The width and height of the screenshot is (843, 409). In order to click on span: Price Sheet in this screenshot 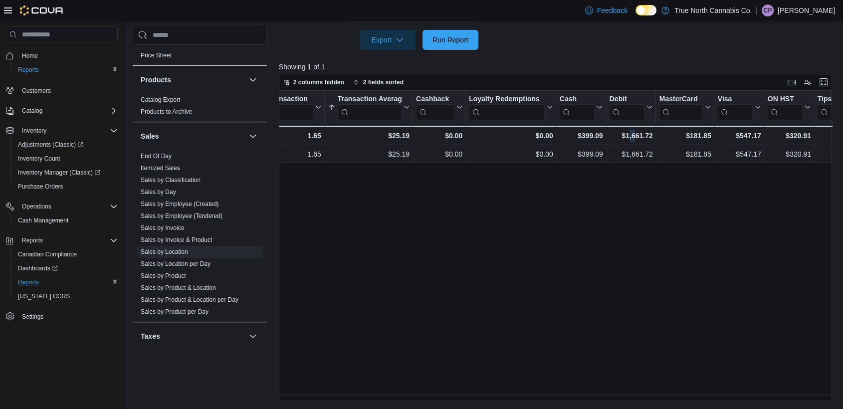, I will do `click(156, 55)`.